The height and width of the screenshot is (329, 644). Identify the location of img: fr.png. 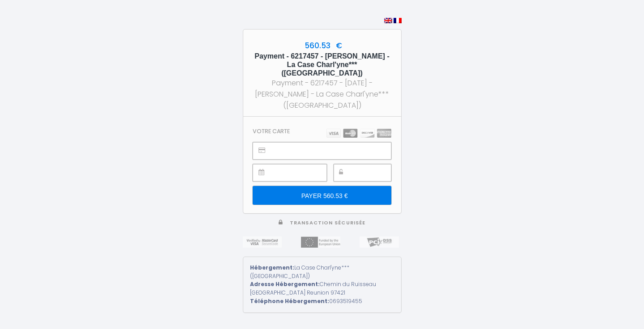
(398, 21).